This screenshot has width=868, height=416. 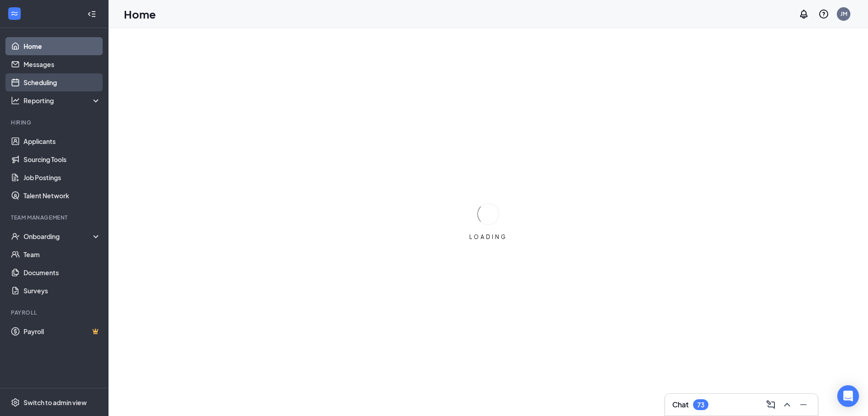 What do you see at coordinates (681, 405) in the screenshot?
I see `h3: Chat` at bounding box center [681, 405].